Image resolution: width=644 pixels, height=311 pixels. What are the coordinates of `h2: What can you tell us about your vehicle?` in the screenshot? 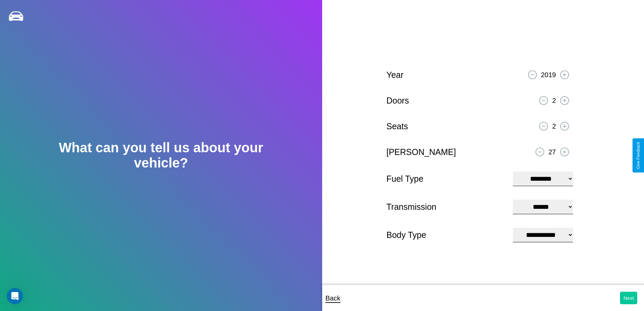 It's located at (161, 155).